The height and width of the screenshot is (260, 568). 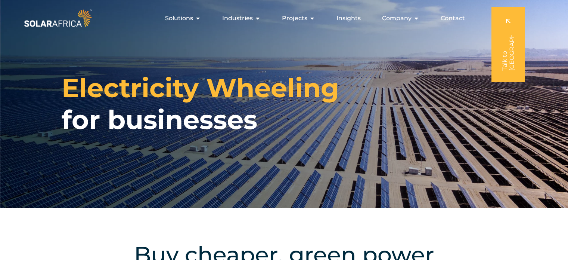 What do you see at coordinates (282, 18) in the screenshot?
I see `nav: Menu` at bounding box center [282, 18].